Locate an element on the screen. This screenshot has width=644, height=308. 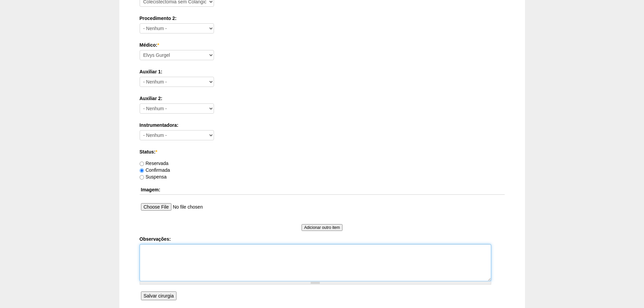
label: Auxiliar 2: is located at coordinates (322, 98).